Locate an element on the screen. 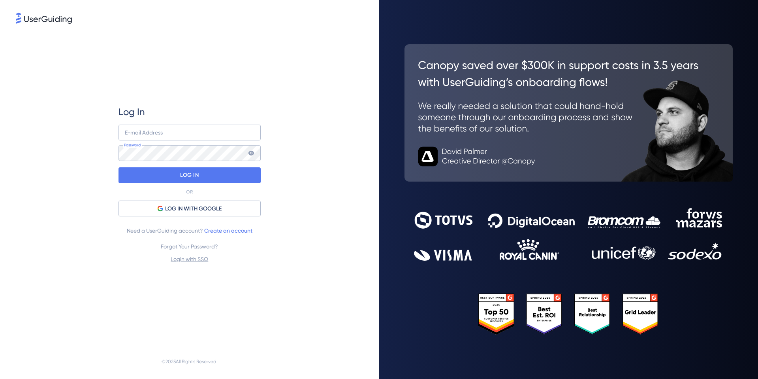  p: LOG IN is located at coordinates (189, 175).